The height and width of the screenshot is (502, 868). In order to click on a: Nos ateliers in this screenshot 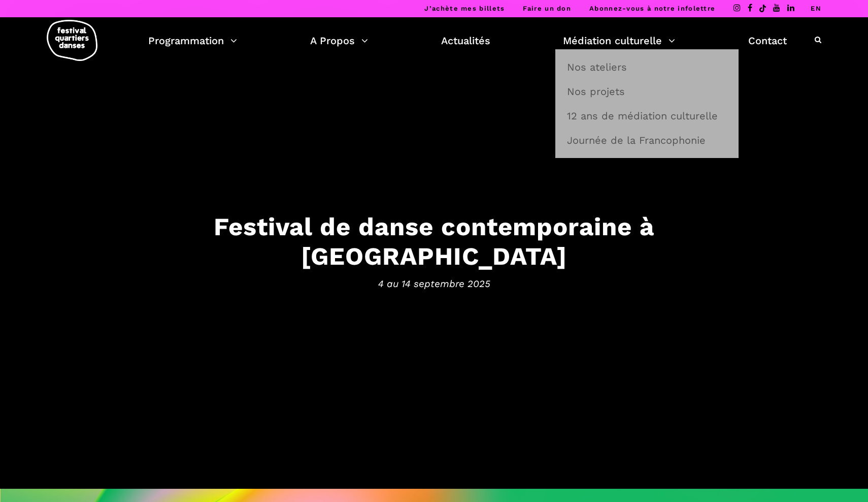, I will do `click(647, 67)`.